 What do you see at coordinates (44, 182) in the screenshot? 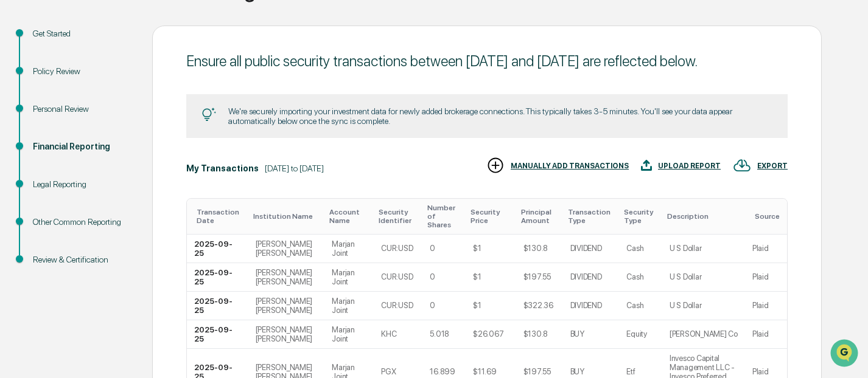
I see `a: 🔎Data Lookup` at bounding box center [44, 182].